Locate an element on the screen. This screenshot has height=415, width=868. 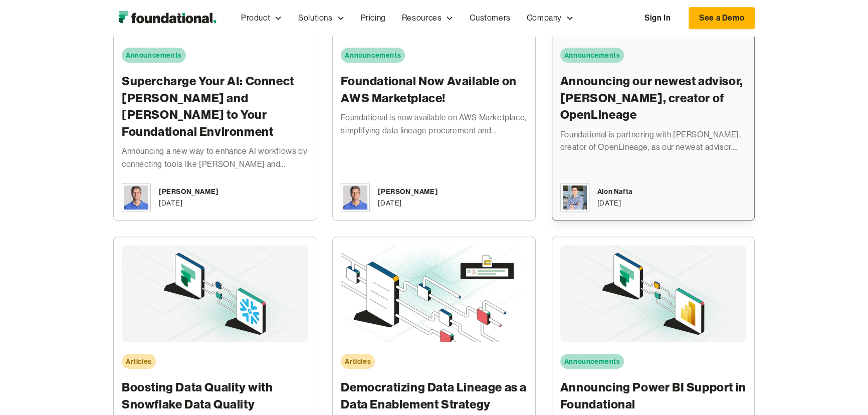
a: Pricing is located at coordinates (373, 18).